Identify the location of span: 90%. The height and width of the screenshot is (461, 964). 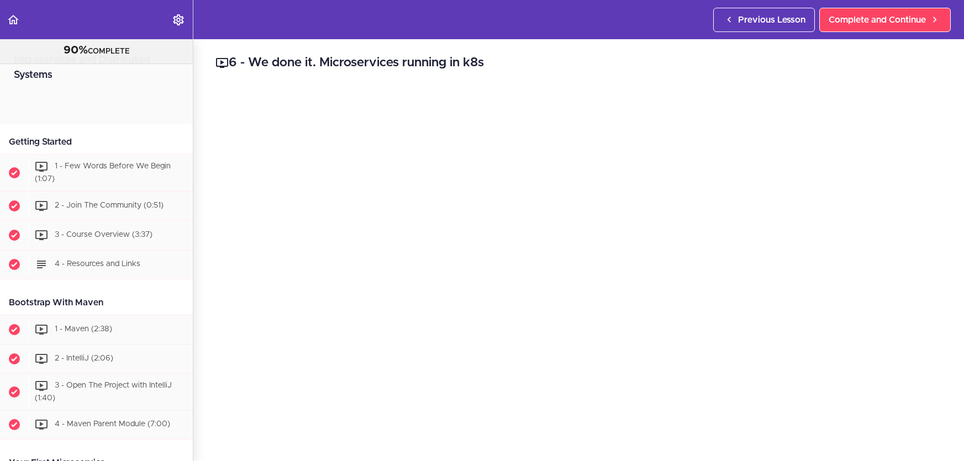
(76, 50).